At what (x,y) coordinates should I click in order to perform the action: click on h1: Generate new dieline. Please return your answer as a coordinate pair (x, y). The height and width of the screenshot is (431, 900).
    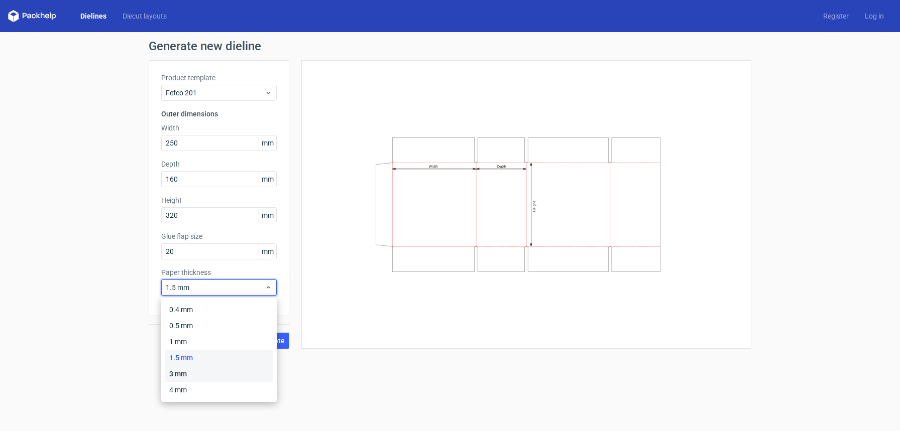
    Looking at the image, I should click on (450, 46).